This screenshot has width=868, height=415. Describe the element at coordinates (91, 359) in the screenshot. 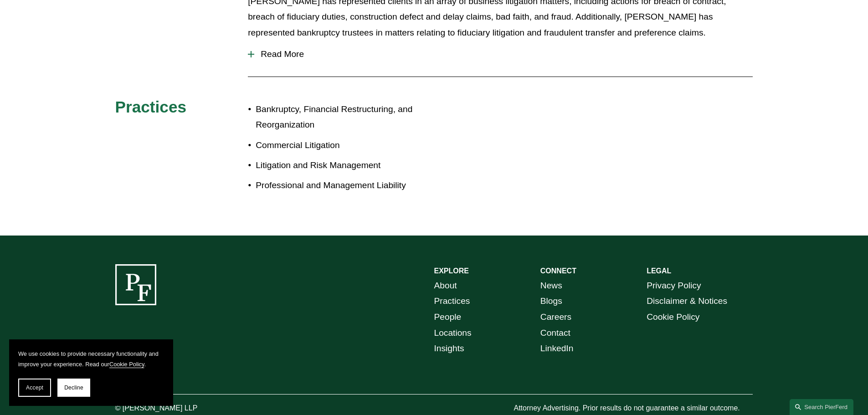

I see `p: We use cookies to provide necessary functionality and improve your experience. Read our .` at that location.